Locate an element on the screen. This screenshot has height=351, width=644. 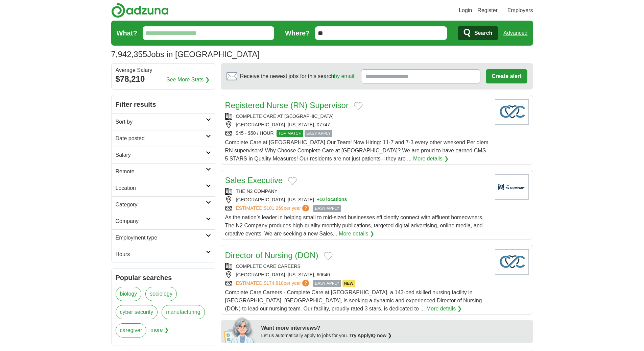
a: Salary is located at coordinates (163, 155).